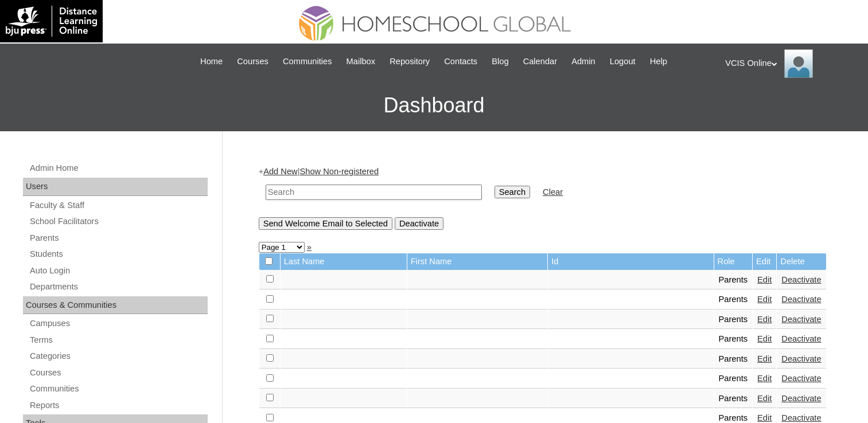 The image size is (868, 423). I want to click on input: Send Welcome Email to Selected, so click(325, 224).